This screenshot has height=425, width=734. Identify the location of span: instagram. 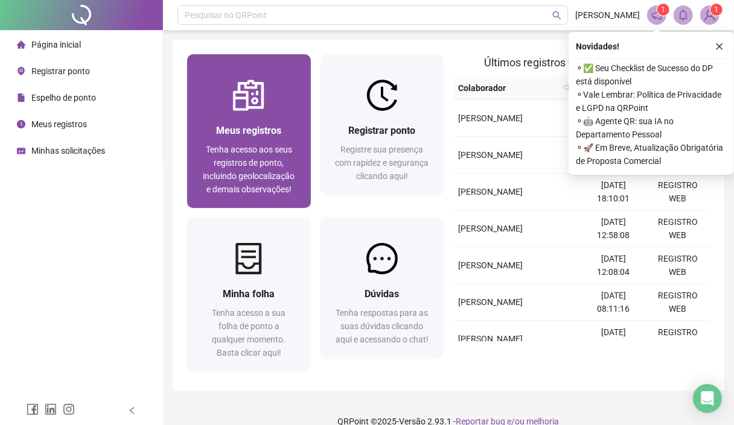
(69, 410).